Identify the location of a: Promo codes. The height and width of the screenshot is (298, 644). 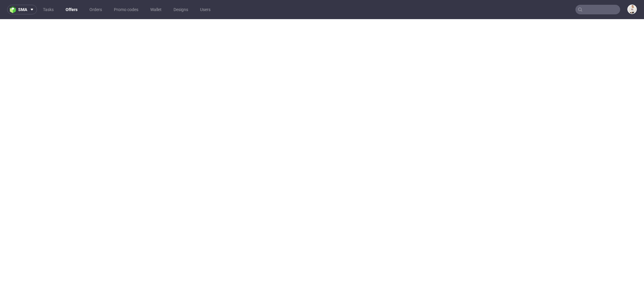
(126, 10).